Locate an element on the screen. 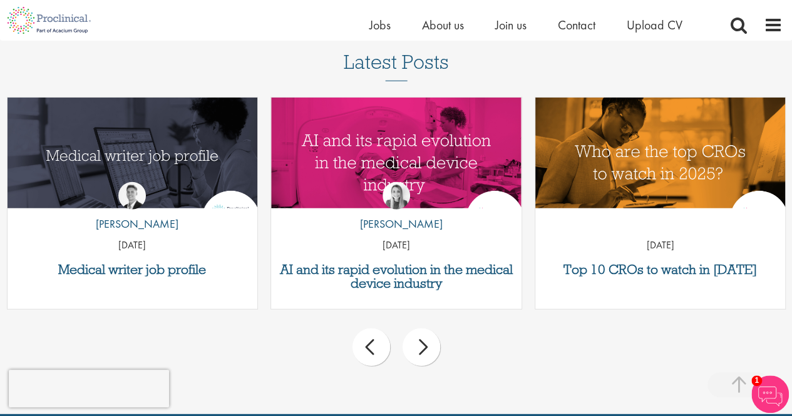 The height and width of the screenshot is (416, 792). span: 1 is located at coordinates (756, 380).